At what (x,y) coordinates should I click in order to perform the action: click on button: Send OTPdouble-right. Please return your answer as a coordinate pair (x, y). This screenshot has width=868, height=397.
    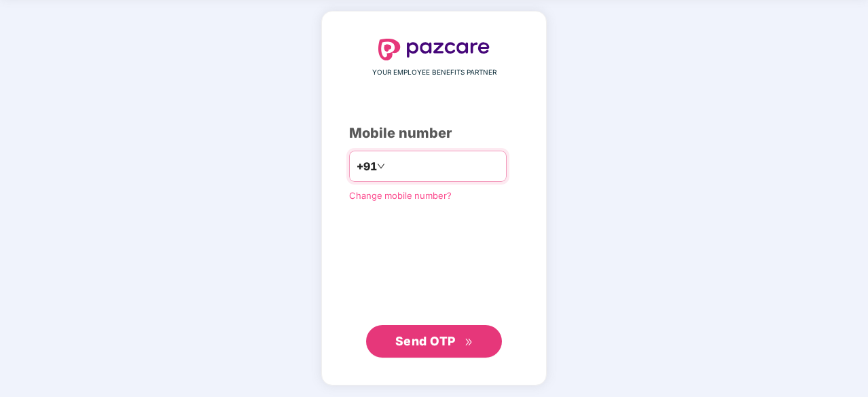
    Looking at the image, I should click on (434, 342).